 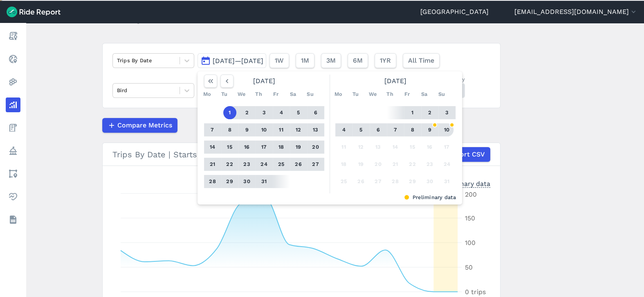 What do you see at coordinates (357, 61) in the screenshot?
I see `button: 6M` at bounding box center [357, 61].